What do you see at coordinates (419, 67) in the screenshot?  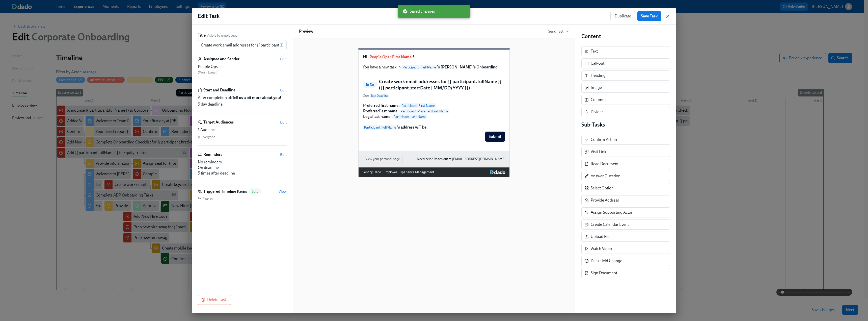 I see `span: Participant : Full Name` at bounding box center [419, 67].